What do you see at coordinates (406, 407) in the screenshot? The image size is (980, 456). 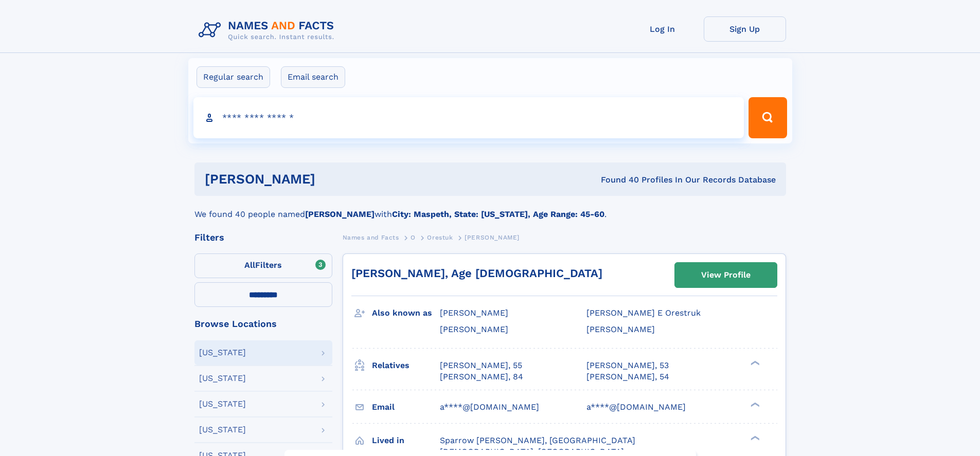 I see `h3: Email` at bounding box center [406, 407].